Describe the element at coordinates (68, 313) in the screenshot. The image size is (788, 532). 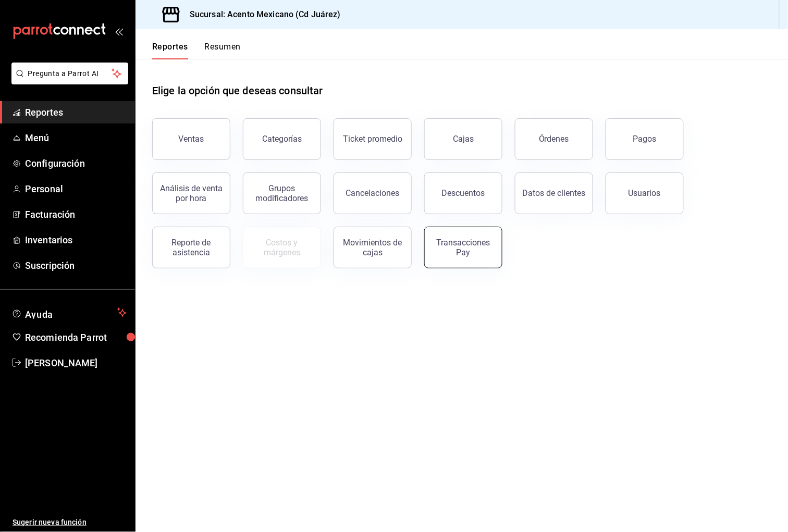
I see `span: Ayuda` at that location.